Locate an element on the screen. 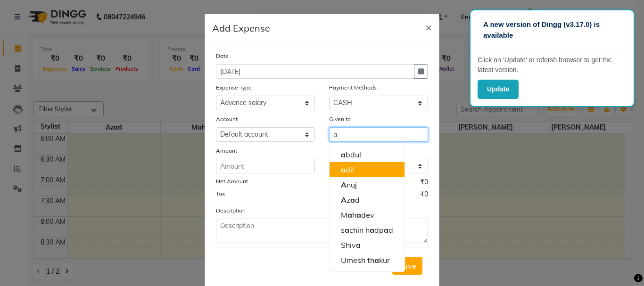  label: Date is located at coordinates (222, 56).